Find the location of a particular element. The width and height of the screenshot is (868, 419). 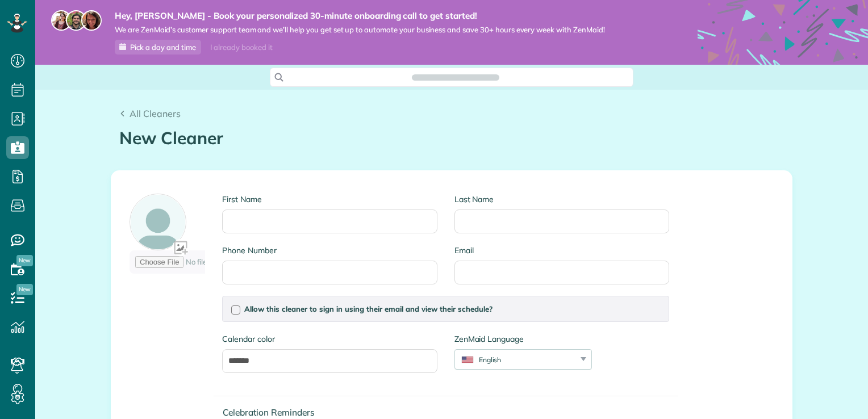

h1: New Cleaner is located at coordinates (452, 138).